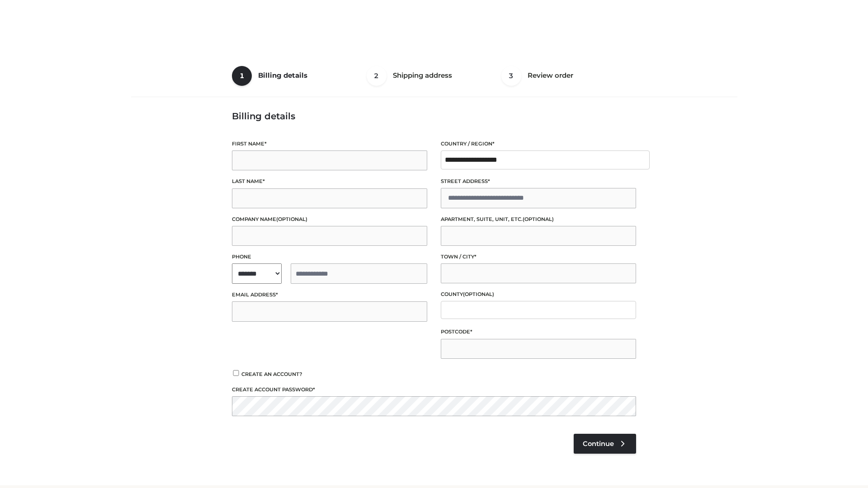  What do you see at coordinates (434, 116) in the screenshot?
I see `h3: Billing details` at bounding box center [434, 116].